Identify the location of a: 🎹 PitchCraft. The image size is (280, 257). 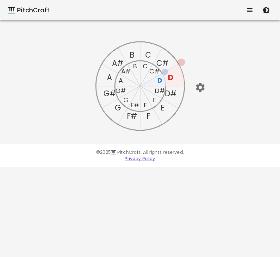
(29, 10).